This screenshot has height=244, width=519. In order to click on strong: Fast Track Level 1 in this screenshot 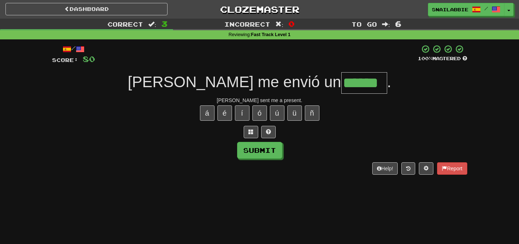, I will do `click(271, 35)`.